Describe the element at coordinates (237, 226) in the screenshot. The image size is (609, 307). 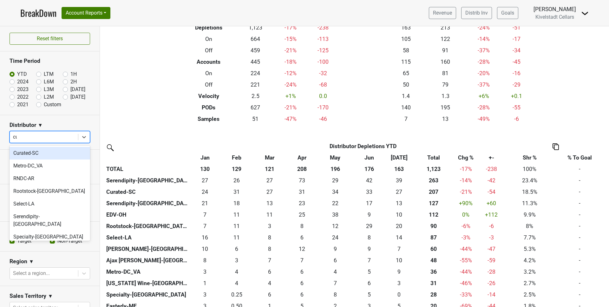
I see `td: 10.583` at that location.